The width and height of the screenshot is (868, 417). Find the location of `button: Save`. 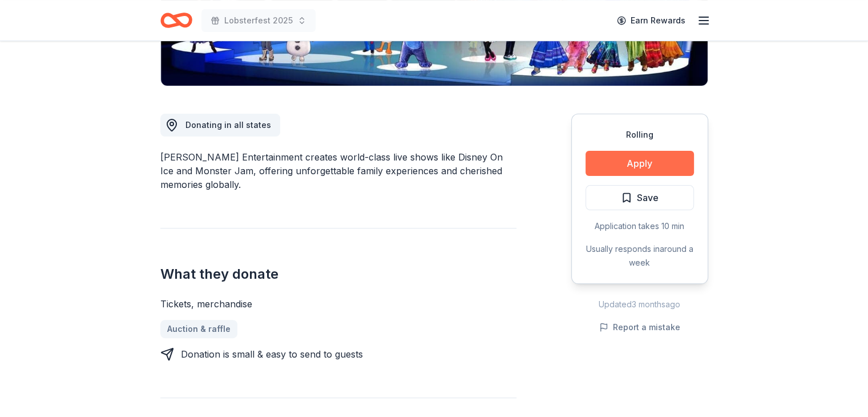

button: Save is located at coordinates (640, 198).